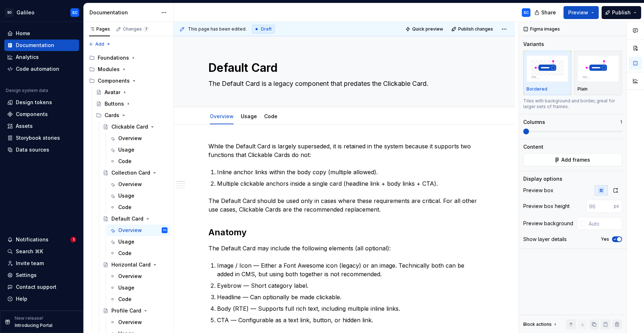 The width and height of the screenshot is (644, 333). Describe the element at coordinates (36, 287) in the screenshot. I see `div: Contact support` at that location.